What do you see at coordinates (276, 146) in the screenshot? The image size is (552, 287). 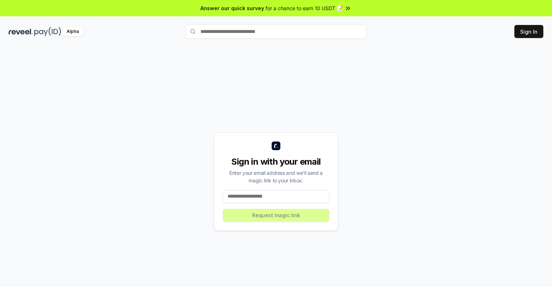 I see `img: logo_small` at bounding box center [276, 146].